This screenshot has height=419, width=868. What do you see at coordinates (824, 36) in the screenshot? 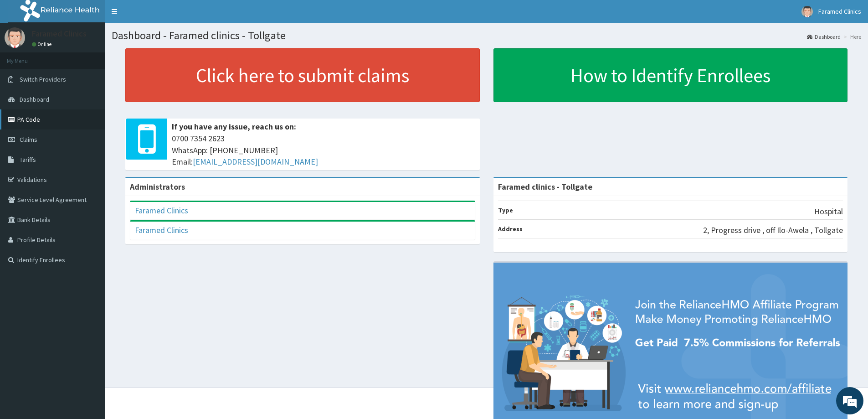
I see `a: Dashboard` at bounding box center [824, 36].